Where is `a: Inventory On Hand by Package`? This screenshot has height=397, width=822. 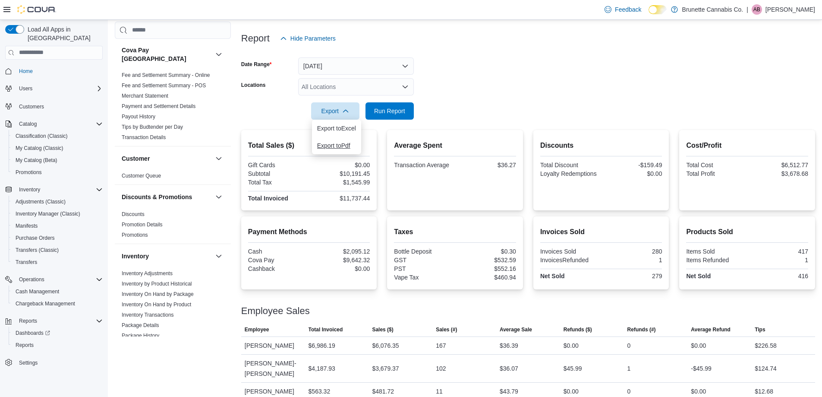 a: Inventory On Hand by Package is located at coordinates (157, 294).